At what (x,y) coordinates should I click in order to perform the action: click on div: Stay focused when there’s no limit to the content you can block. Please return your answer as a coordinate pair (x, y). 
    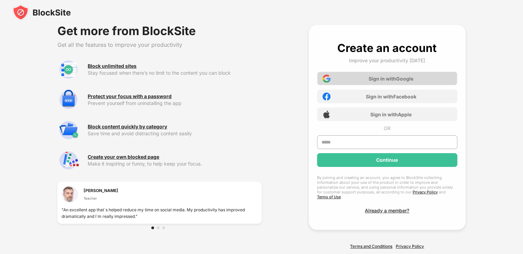
    Looking at the image, I should click on (174, 73).